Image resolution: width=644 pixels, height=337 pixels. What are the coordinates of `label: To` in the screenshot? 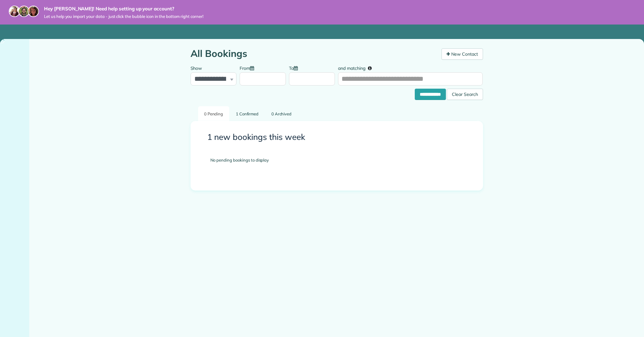 It's located at (295, 67).